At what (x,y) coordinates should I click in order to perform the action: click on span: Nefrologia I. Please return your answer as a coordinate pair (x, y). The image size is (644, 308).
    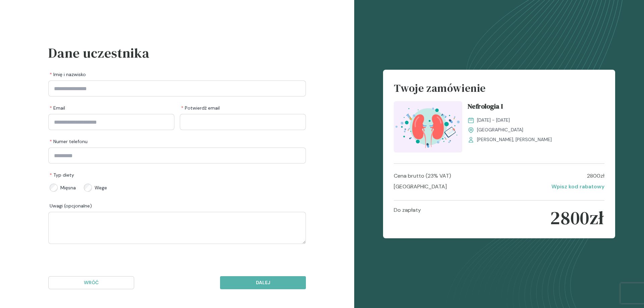
    Looking at the image, I should click on (485, 108).